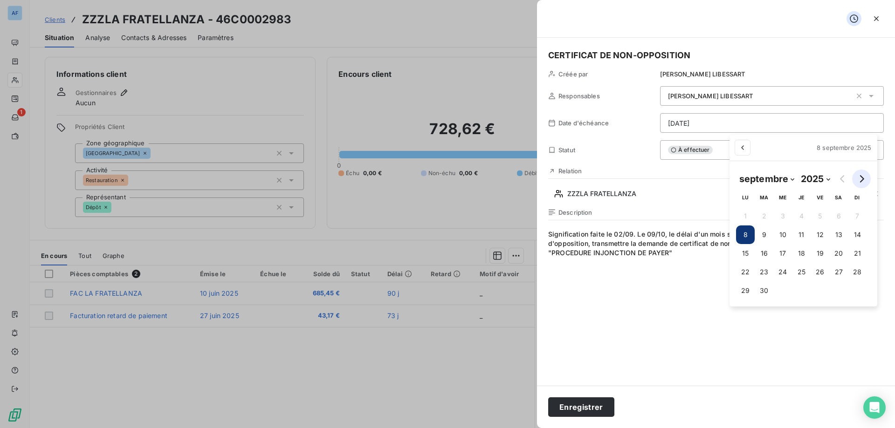 The image size is (895, 428). Describe the element at coordinates (764, 272) in the screenshot. I see `button: 23` at that location.